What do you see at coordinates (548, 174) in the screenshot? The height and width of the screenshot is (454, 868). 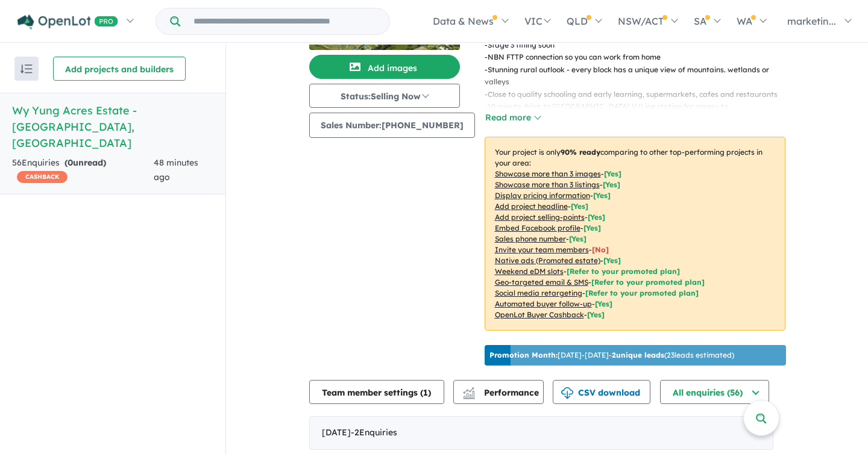 I see `u: Showcase more than 3 images` at bounding box center [548, 174].